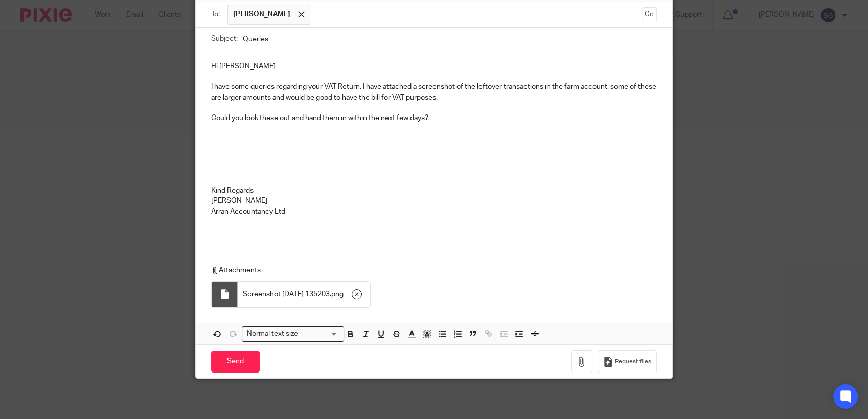  I want to click on label: Subject:, so click(224, 39).